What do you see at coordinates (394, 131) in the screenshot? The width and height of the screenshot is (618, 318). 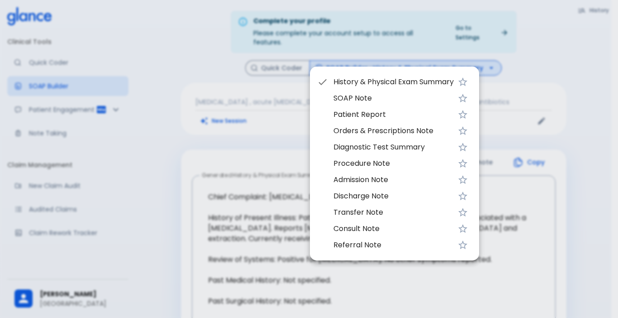 I see `span: Orders & Prescriptions Note` at bounding box center [394, 131].